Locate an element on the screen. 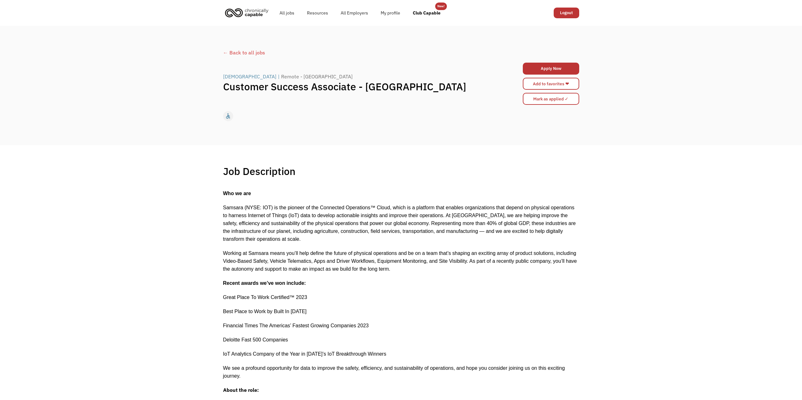 The width and height of the screenshot is (802, 400). span: Deloitte Fast 500 Companies is located at coordinates (255, 340).